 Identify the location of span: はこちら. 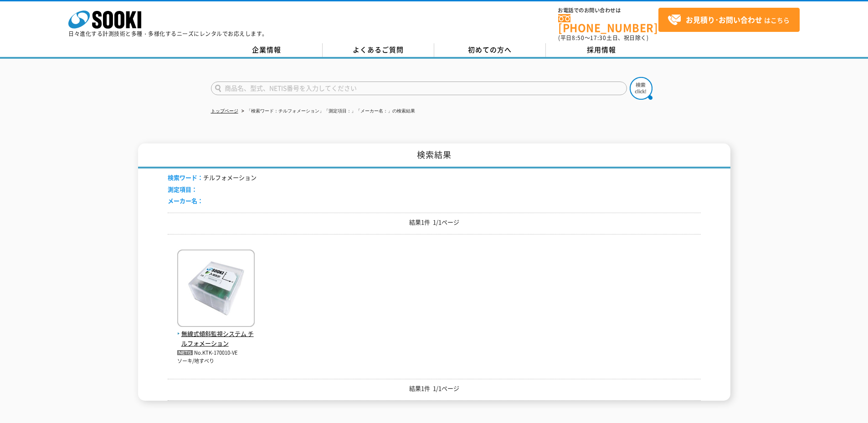
(728, 20).